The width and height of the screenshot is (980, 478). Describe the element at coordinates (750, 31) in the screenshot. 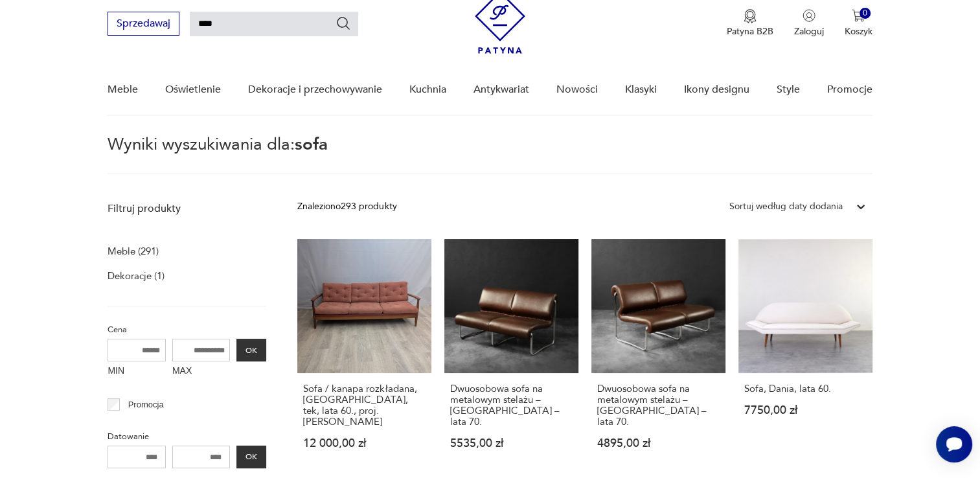

I see `p: Patyna B2B` at that location.